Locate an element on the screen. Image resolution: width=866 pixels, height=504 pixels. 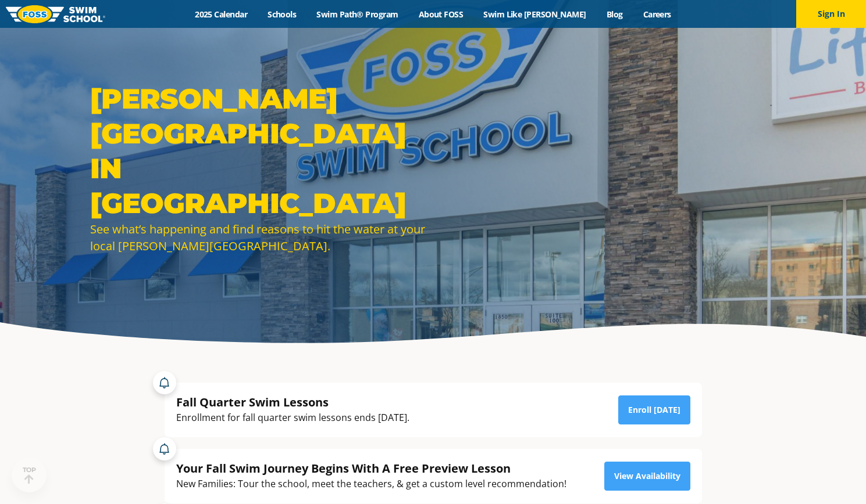
div: New Families: Tour the school, meet the teachers, & get a custom level recommendation! is located at coordinates (371, 484).